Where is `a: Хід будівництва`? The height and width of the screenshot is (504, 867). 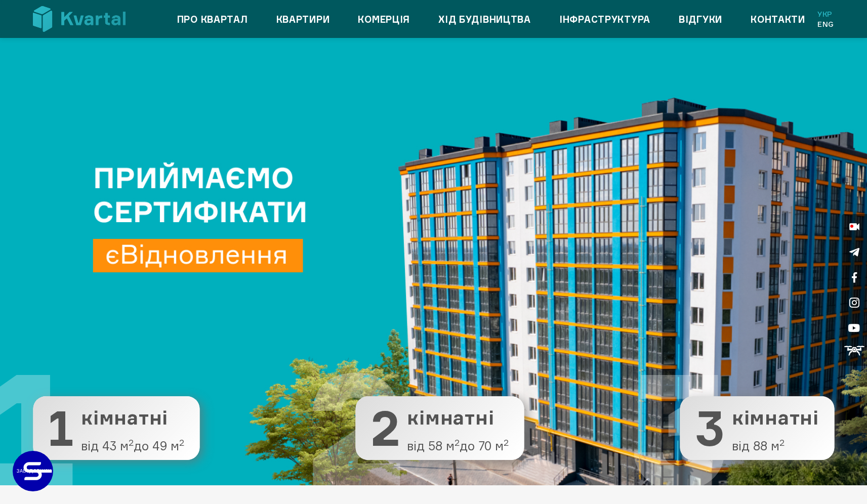
a: Хід будівництва is located at coordinates (484, 19).